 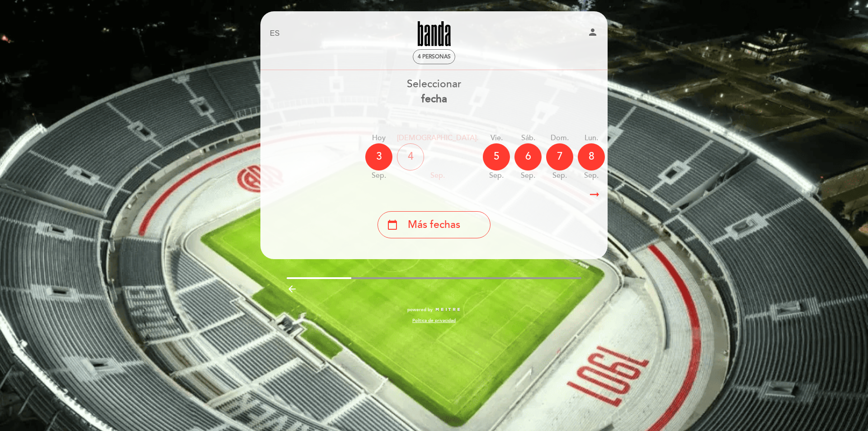 I want to click on span: powered by, so click(x=420, y=310).